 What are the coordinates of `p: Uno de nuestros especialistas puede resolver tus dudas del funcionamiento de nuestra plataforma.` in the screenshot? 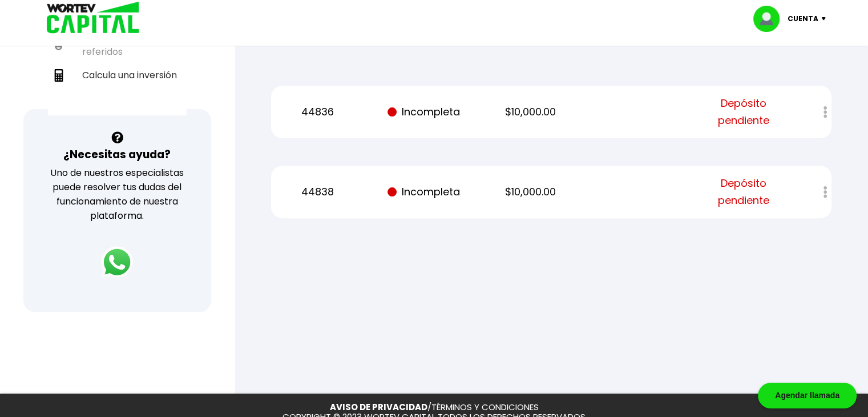 It's located at (117, 194).